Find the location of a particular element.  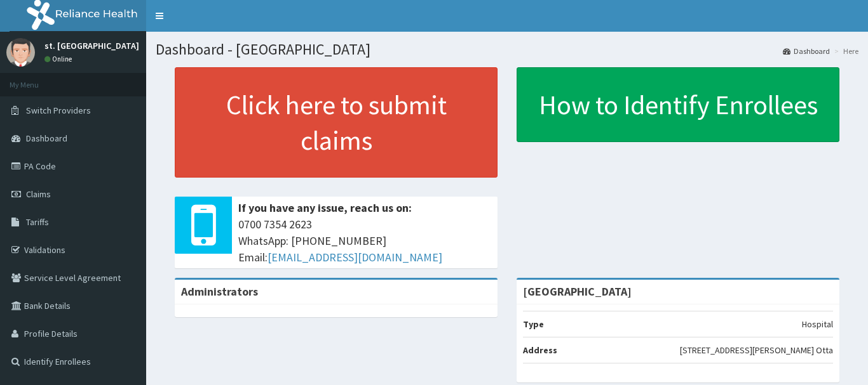

span: Claims is located at coordinates (38, 194).